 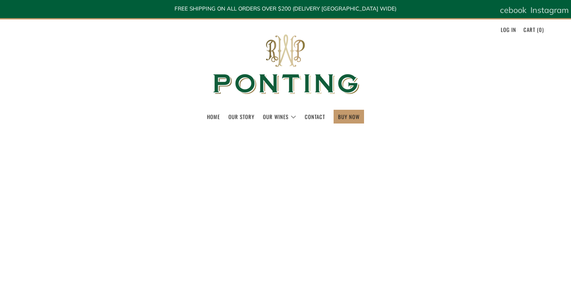 I want to click on span: 0, so click(x=540, y=30).